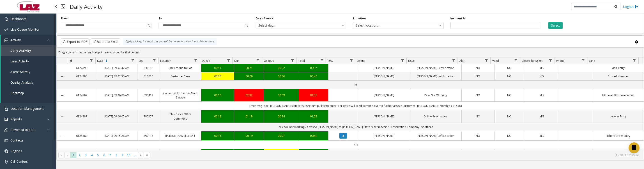  I want to click on span: Power BI Reports, so click(23, 130).